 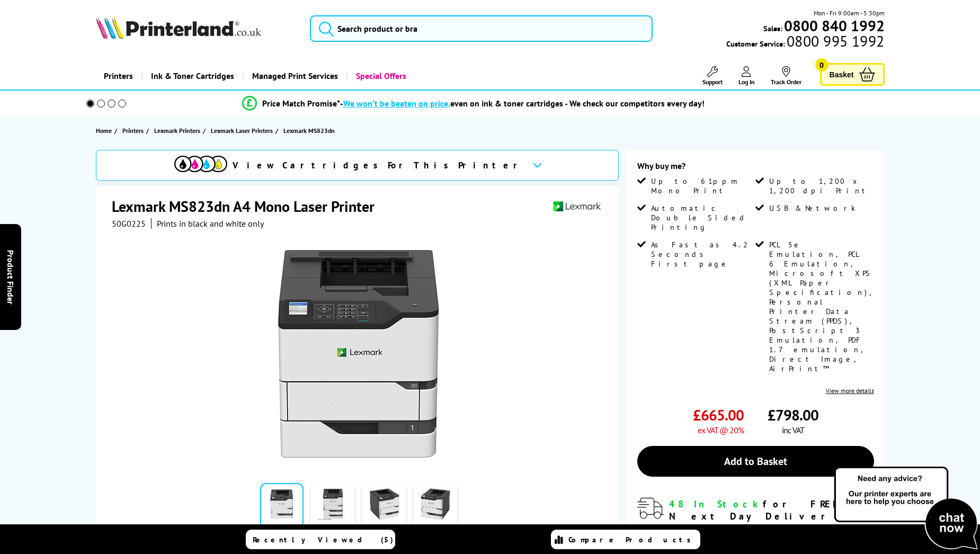 I want to click on a: Support, so click(x=713, y=76).